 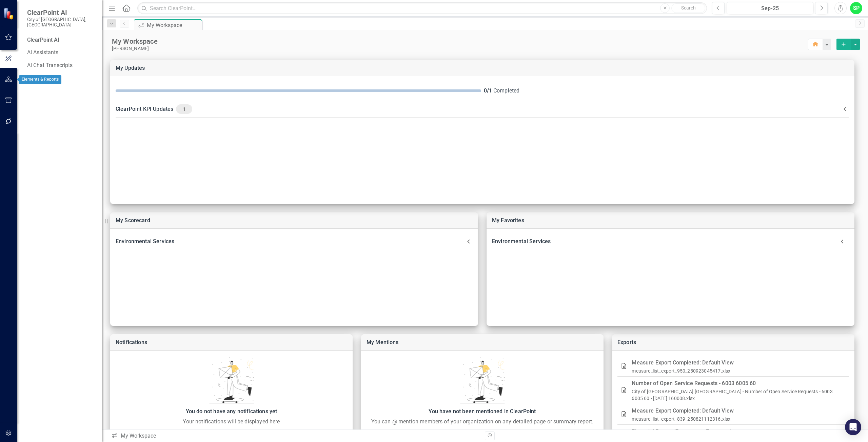 What do you see at coordinates (61, 66) in the screenshot?
I see `a: AI Chat Transcripts` at bounding box center [61, 66].